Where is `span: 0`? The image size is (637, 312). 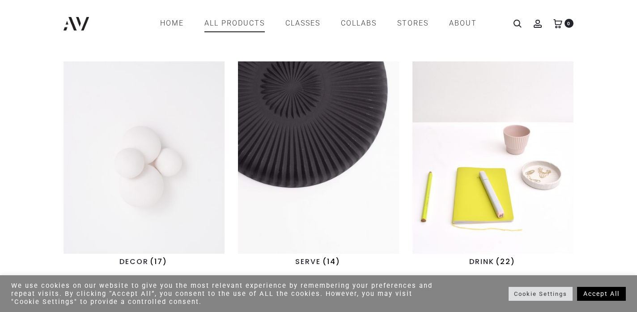
span: 0 is located at coordinates (569, 23).